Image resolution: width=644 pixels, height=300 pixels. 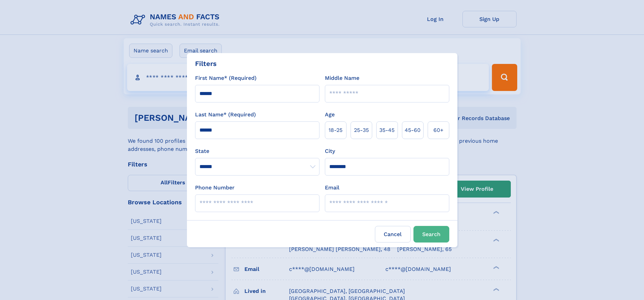 What do you see at coordinates (329, 115) in the screenshot?
I see `label: Age` at bounding box center [329, 115].